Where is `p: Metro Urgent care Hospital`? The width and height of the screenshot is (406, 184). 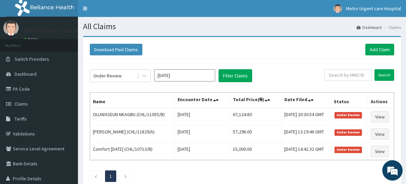
p: Metro Urgent care Hospital is located at coordinates (60, 30).